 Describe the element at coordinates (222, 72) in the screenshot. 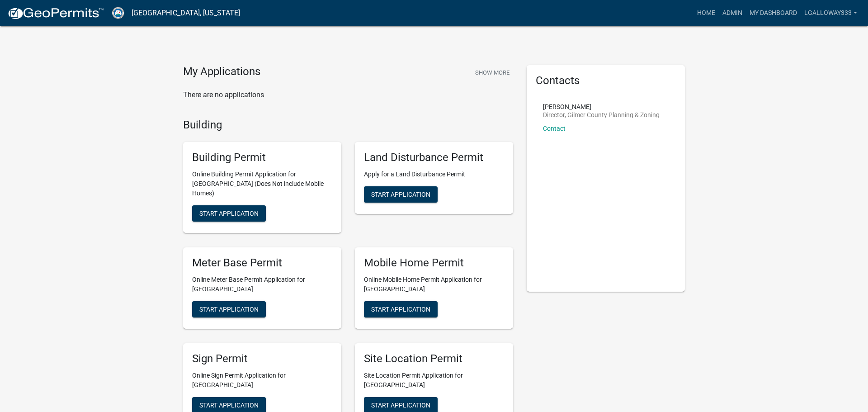

I see `h4: My Applications` at that location.